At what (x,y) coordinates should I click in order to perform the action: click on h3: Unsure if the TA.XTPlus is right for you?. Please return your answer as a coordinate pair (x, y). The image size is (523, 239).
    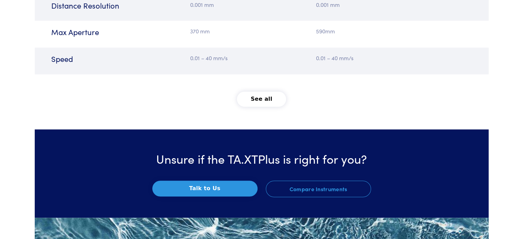
    Looking at the image, I should click on (262, 158).